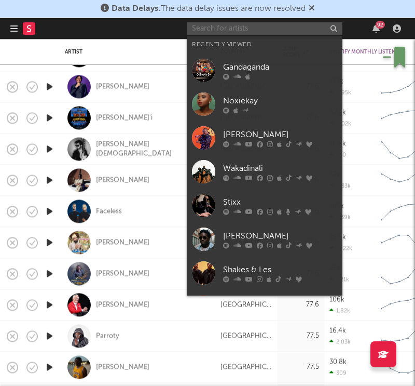  Describe the element at coordinates (135, 52) in the screenshot. I see `div: Artist` at that location.